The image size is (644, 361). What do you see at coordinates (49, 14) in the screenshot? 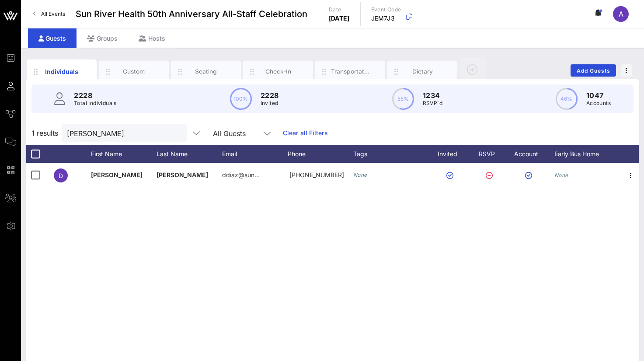
I see `a: All Events` at bounding box center [49, 14].